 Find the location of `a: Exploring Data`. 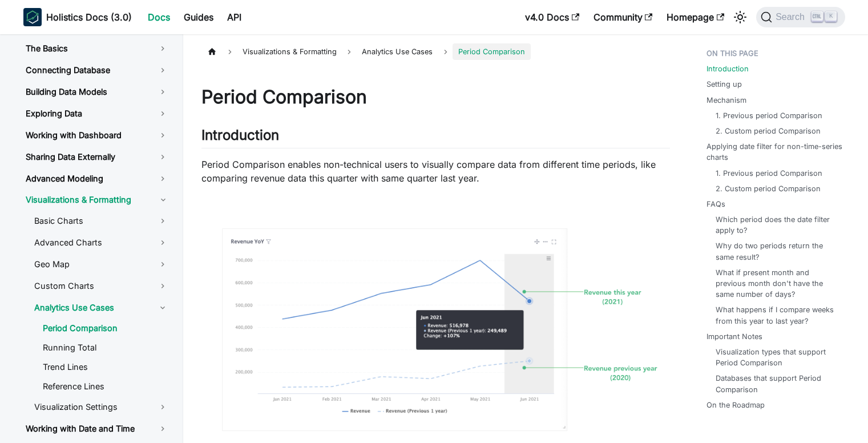

a: Exploring Data is located at coordinates (97, 113).